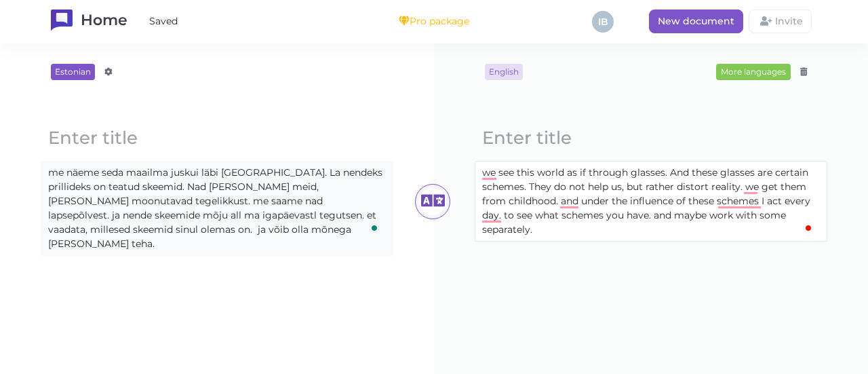 The width and height of the screenshot is (868, 374). I want to click on span: English, so click(504, 72).